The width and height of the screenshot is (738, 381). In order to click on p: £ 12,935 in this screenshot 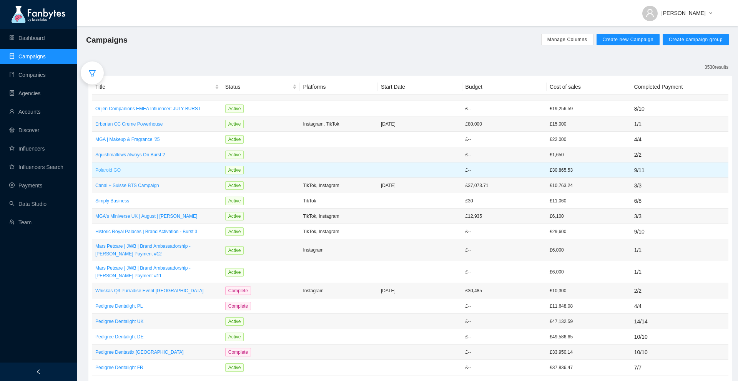, I will do `click(505, 216)`.